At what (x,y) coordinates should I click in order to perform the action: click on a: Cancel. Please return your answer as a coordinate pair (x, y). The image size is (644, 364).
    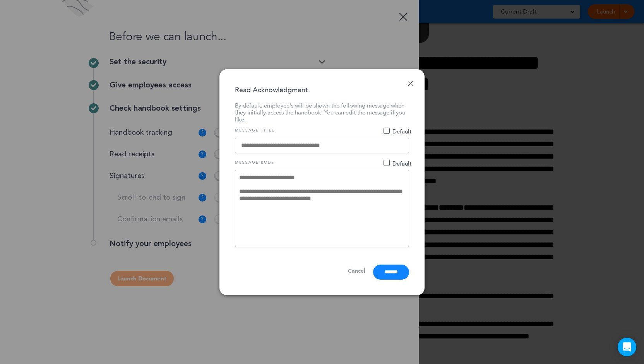
    Looking at the image, I should click on (356, 271).